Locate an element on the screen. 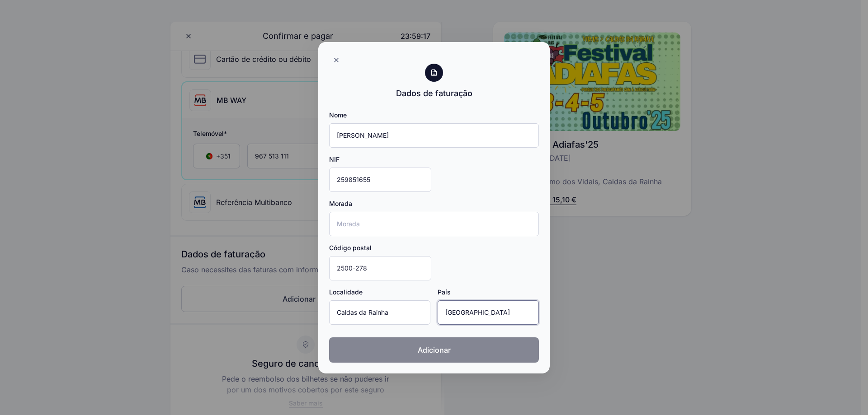 The image size is (868, 415). span: Adicionar is located at coordinates (434, 350).